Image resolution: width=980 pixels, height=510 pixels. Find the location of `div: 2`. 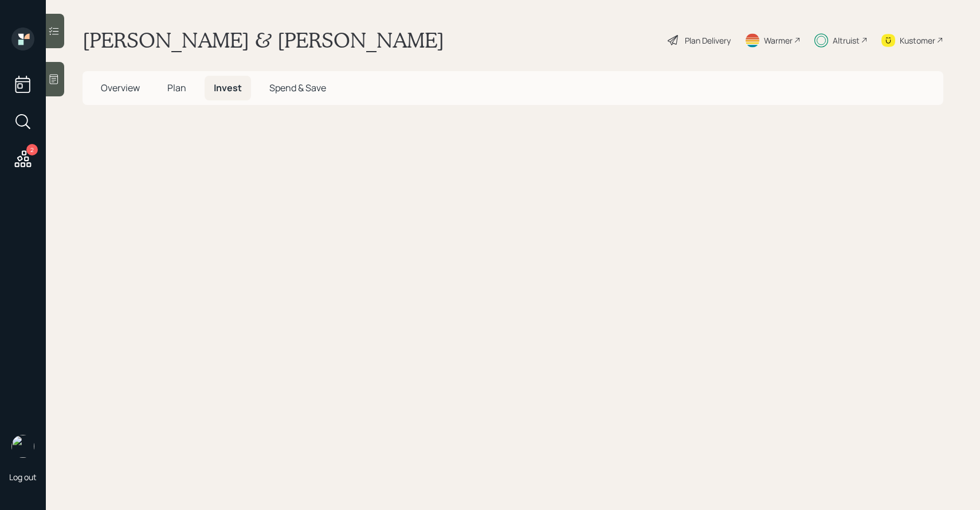

div: 2 is located at coordinates (32, 150).